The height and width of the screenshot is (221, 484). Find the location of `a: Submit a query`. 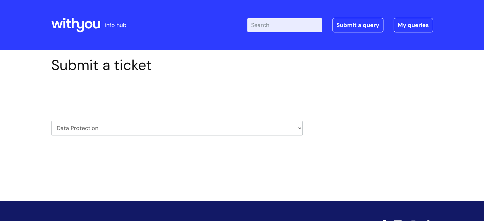

a: Submit a query is located at coordinates (358, 25).